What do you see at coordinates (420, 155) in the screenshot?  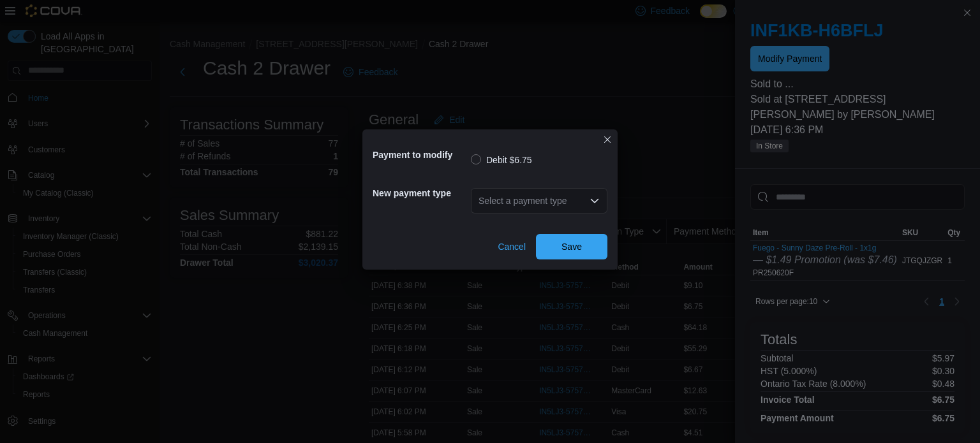 I see `h5: Payment to modify` at bounding box center [420, 155].